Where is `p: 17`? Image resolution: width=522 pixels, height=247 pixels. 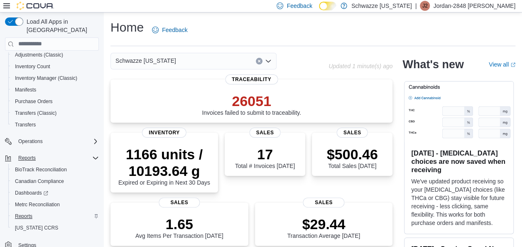 p: 17 is located at coordinates (265, 154).